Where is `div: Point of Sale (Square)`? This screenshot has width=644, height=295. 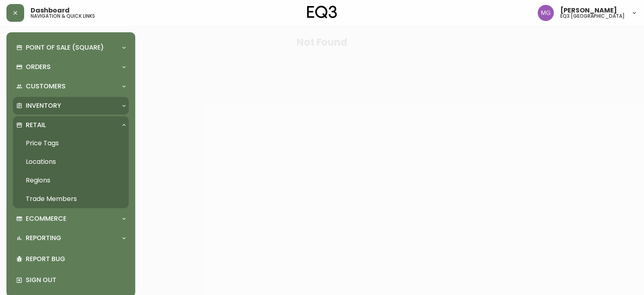 div: Point of Sale (Square) is located at coordinates (71, 48).